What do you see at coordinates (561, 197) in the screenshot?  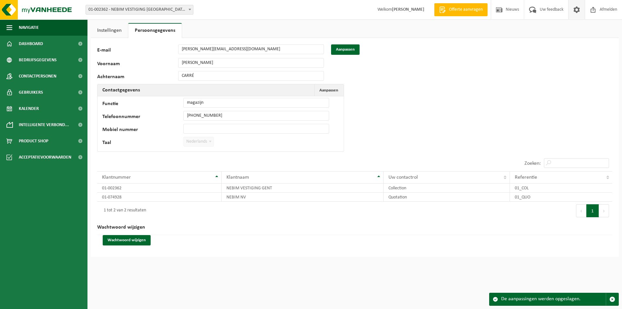 I see `td: 01_QUO` at bounding box center [561, 197].